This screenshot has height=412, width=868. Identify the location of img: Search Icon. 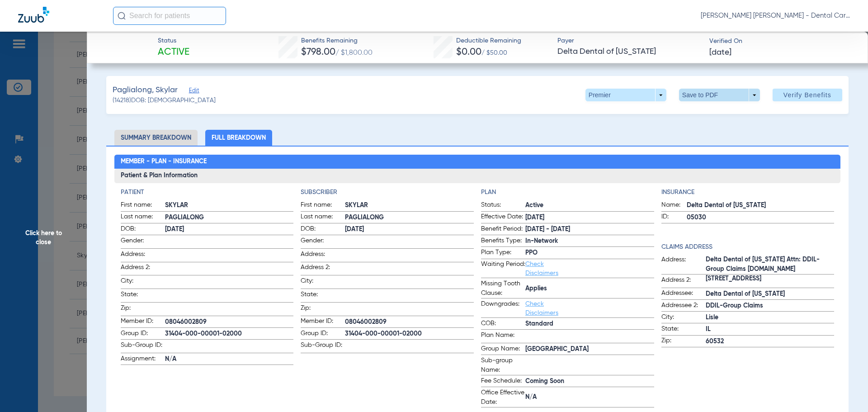
(122, 16).